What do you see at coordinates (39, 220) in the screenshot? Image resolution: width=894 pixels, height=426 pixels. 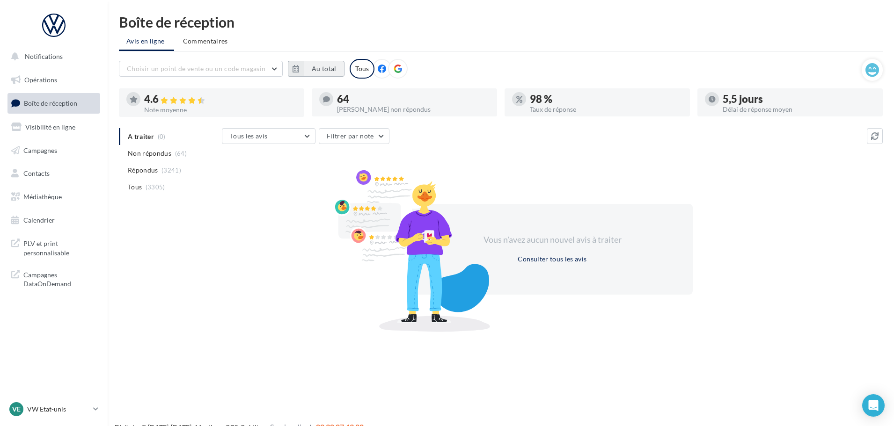 I see `span: Calendrier` at bounding box center [39, 220].